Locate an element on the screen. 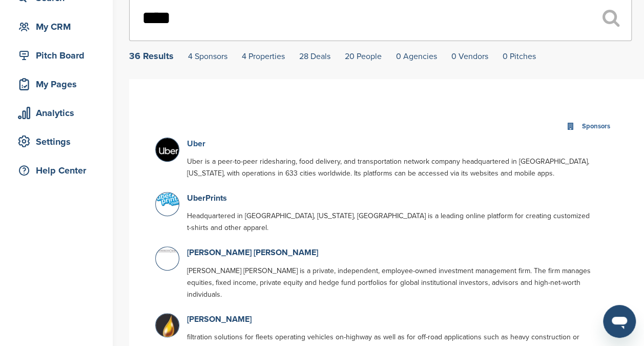  a: 0 Pitches is located at coordinates (519, 56).